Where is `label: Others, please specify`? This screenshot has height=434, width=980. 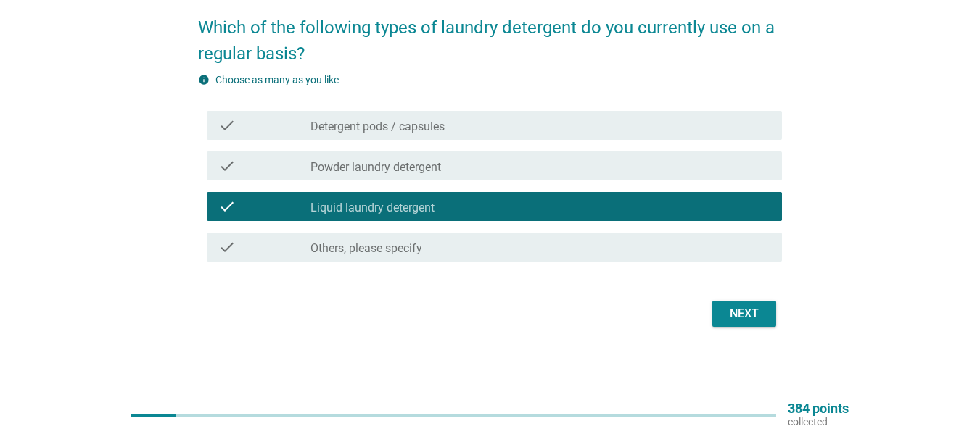
label: Others, please specify is located at coordinates (366, 248).